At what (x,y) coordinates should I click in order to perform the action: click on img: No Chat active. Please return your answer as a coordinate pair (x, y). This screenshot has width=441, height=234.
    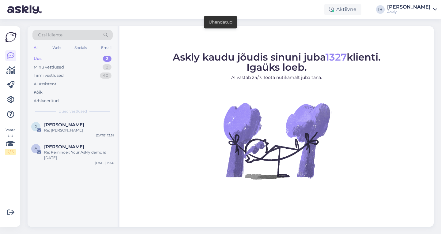
    Looking at the image, I should click on (276, 141).